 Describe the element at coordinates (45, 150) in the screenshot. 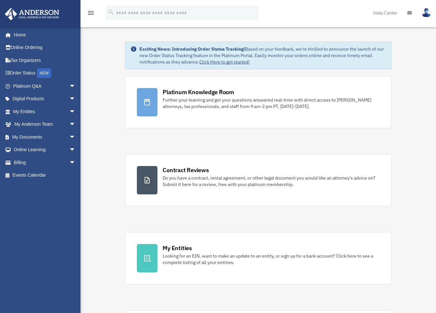

I see `a: Online Learningarrow_drop_down` at that location.